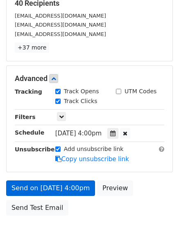 The height and width of the screenshot is (252, 179). Describe the element at coordinates (158, 232) in the screenshot. I see `div: Chat Widget` at that location.